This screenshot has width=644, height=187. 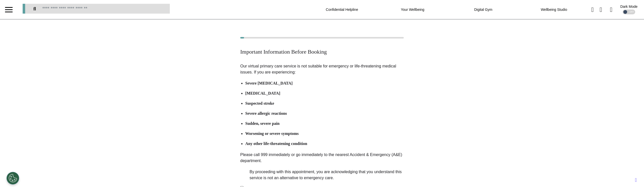 I want to click on b: Severe allergic reactions, so click(x=266, y=113).